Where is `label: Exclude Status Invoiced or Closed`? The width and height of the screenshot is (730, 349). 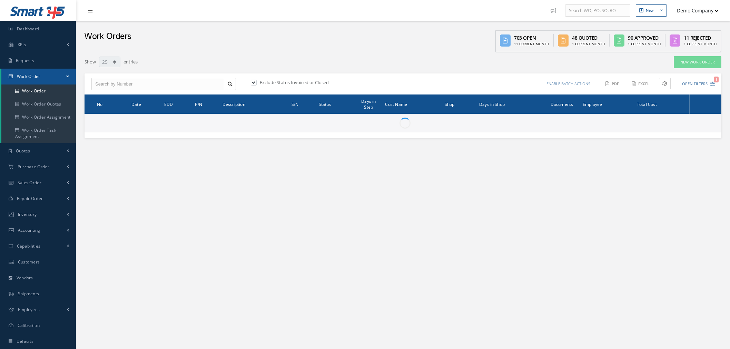 label: Exclude Status Invoiced or Closed is located at coordinates (293, 82).